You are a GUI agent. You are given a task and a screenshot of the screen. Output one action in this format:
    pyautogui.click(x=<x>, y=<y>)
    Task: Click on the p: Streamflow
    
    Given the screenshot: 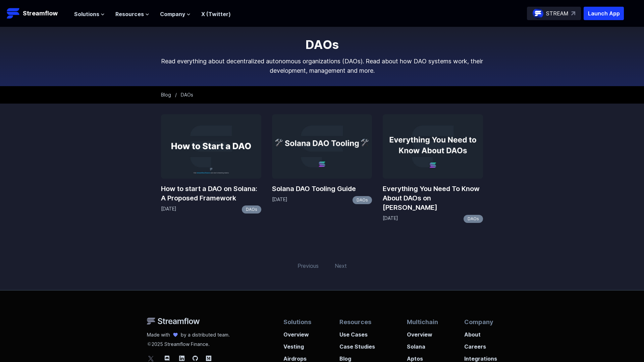 What is the action you would take?
    pyautogui.click(x=40, y=13)
    